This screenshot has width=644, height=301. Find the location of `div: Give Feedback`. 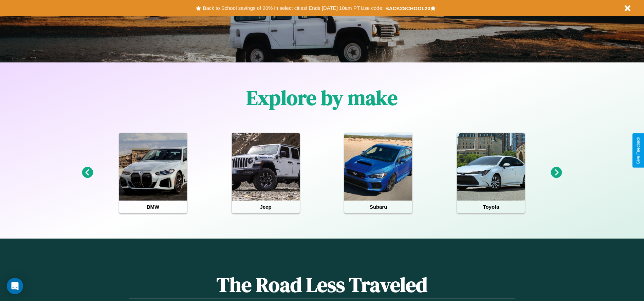

div: Give Feedback is located at coordinates (638, 150).